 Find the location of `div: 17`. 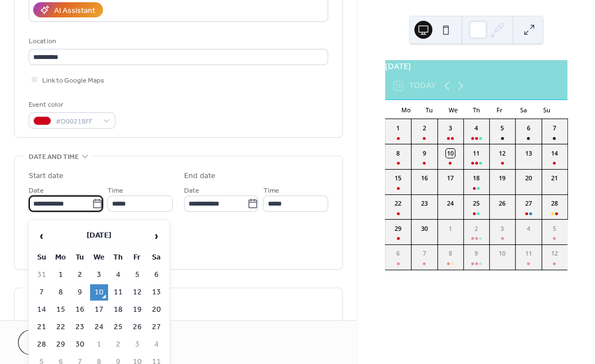

div: 17 is located at coordinates (451, 178).